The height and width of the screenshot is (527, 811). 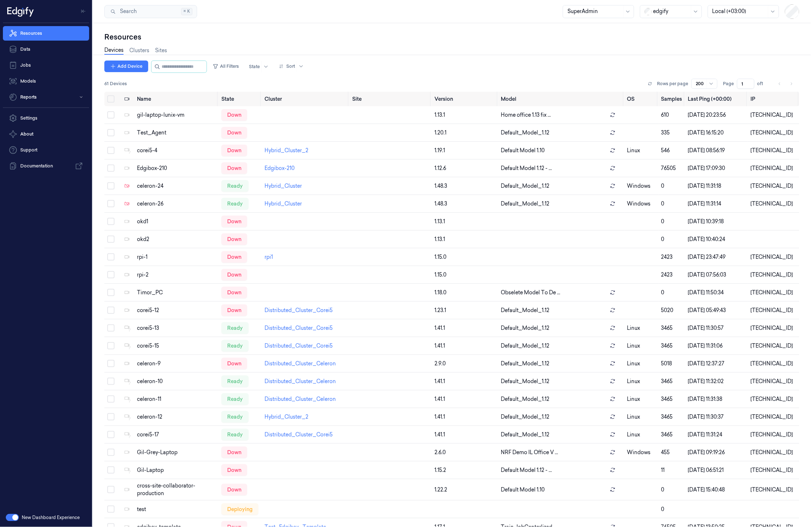 What do you see at coordinates (177, 186) in the screenshot?
I see `div: celeron-24` at bounding box center [177, 186].